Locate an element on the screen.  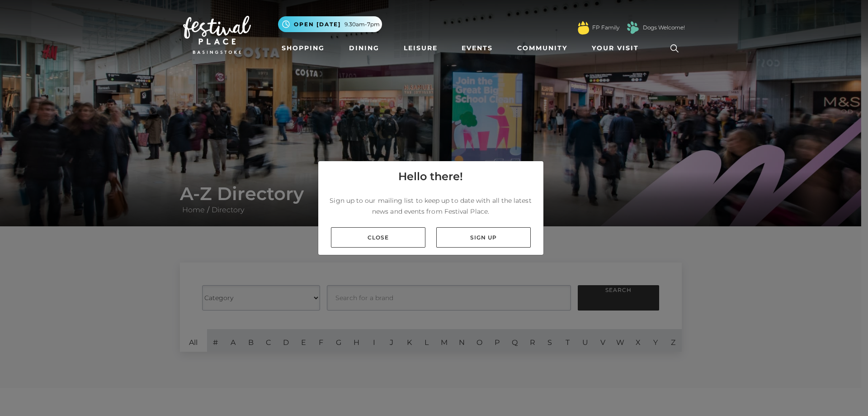
a: Events is located at coordinates (477, 48).